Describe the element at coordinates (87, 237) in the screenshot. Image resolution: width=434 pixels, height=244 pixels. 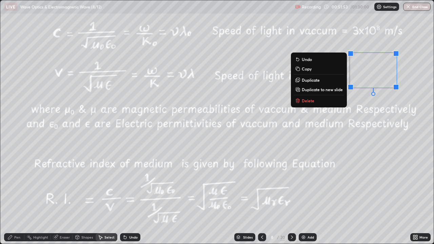
I see `div: Shapes` at that location.